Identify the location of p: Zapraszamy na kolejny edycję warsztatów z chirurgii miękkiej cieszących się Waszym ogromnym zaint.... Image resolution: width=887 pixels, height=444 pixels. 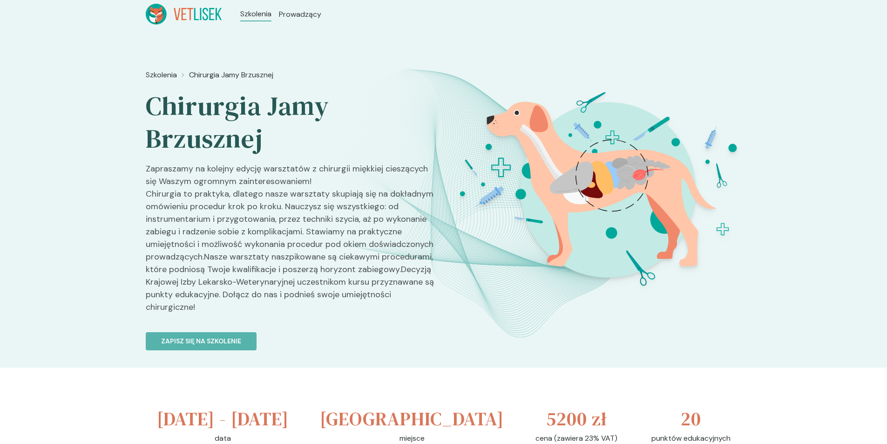
(291, 242).